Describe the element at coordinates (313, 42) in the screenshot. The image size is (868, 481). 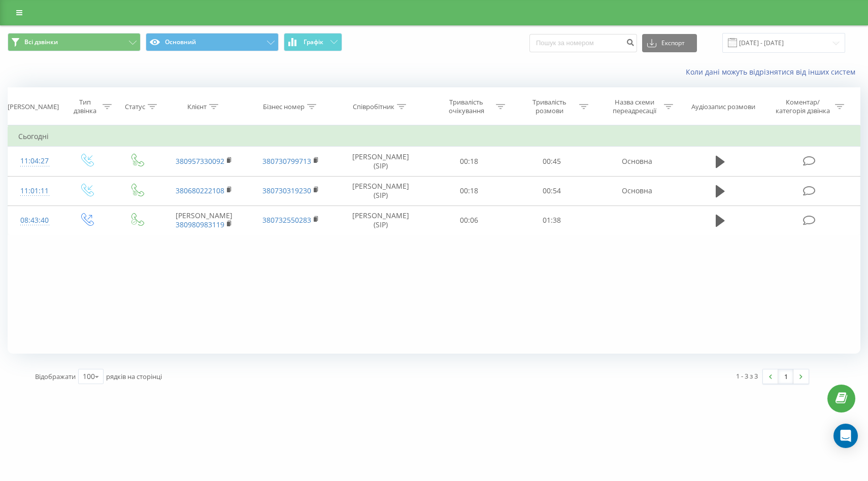
I see `span: Графік` at that location.